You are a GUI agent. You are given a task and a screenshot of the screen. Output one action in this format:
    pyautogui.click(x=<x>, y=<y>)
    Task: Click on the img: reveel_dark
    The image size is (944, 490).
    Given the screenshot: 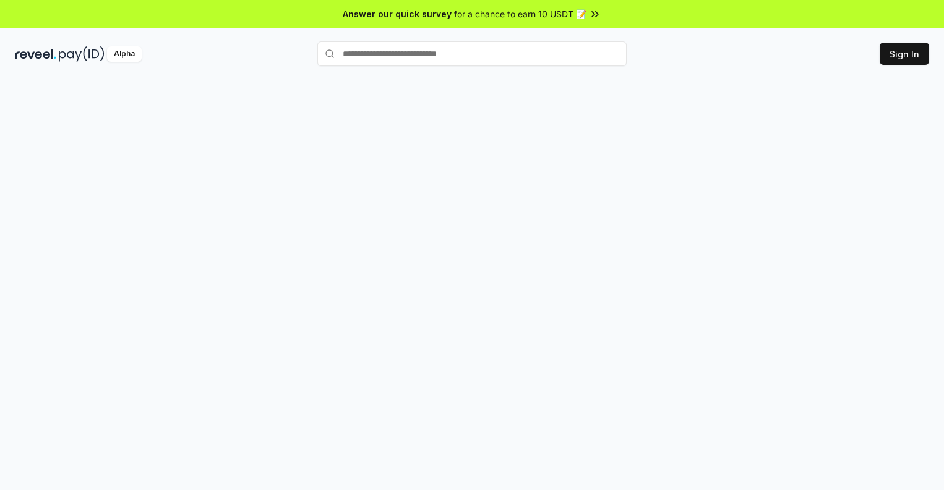 What is the action you would take?
    pyautogui.click(x=35, y=54)
    